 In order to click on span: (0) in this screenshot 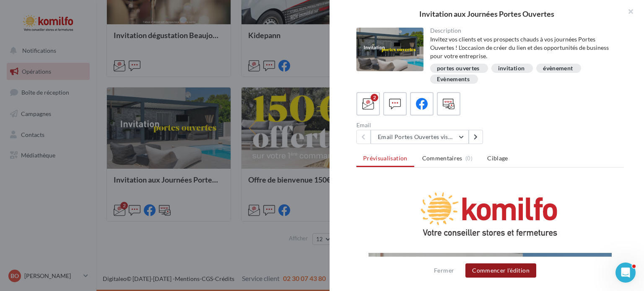, I will do `click(469, 158)`.